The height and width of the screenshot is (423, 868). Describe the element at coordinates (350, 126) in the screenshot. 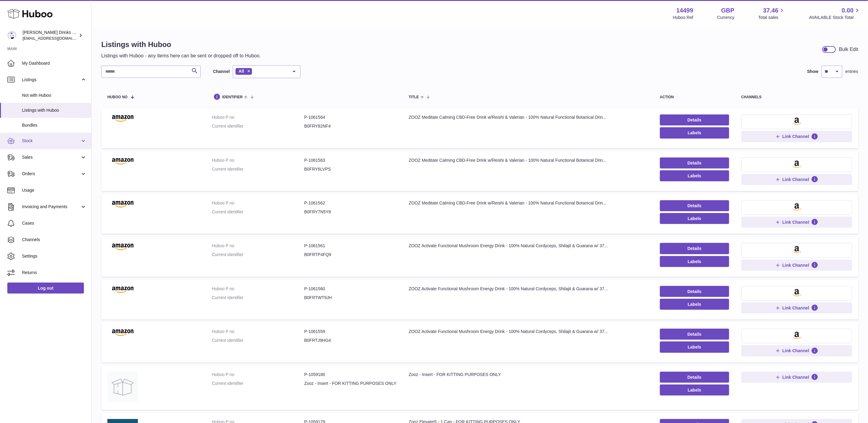

I see `dd: B0FRY82NF4` at that location.